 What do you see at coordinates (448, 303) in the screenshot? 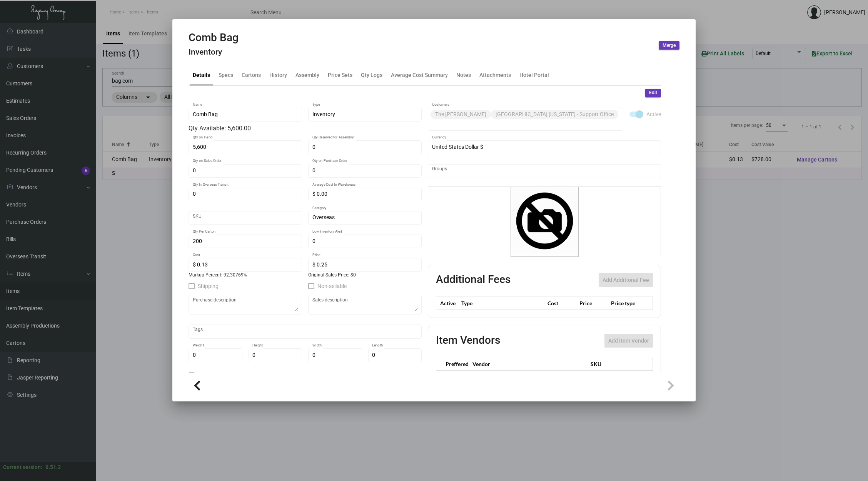
I see `th: Active` at bounding box center [448, 303].